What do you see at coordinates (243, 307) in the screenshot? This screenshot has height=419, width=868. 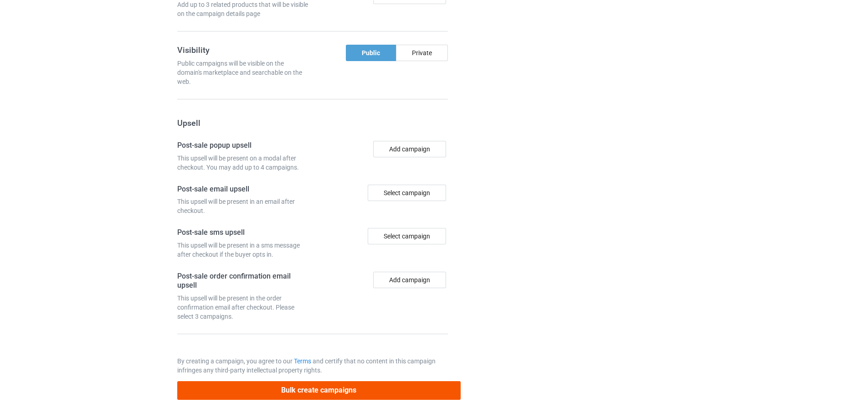 I see `div: This upsell will be present in the order confirmation email after checkout. Please select 3 campa...` at bounding box center [243, 307].